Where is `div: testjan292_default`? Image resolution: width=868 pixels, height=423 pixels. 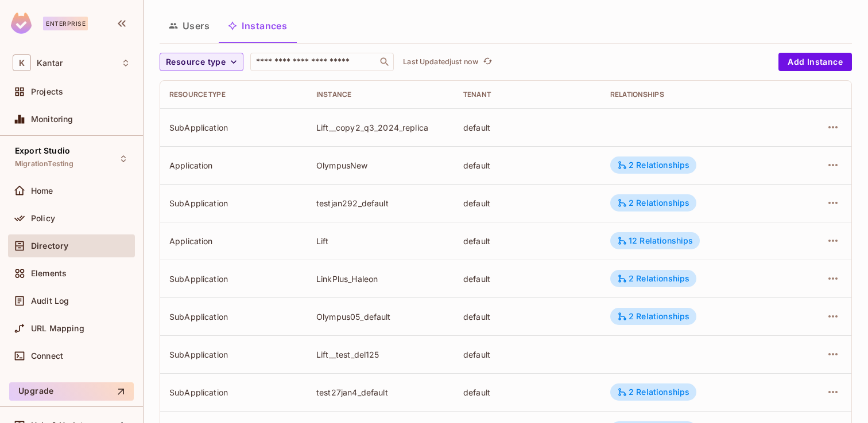 div: testjan292_default is located at coordinates (380, 203).